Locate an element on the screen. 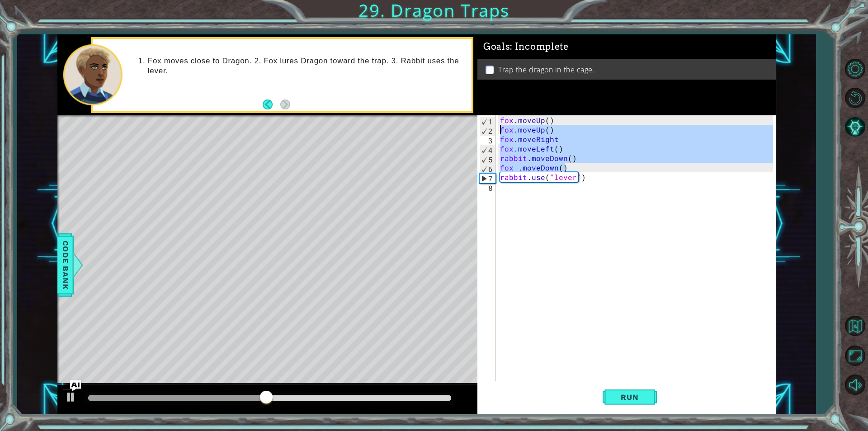  button: Back to Map is located at coordinates (855, 326).